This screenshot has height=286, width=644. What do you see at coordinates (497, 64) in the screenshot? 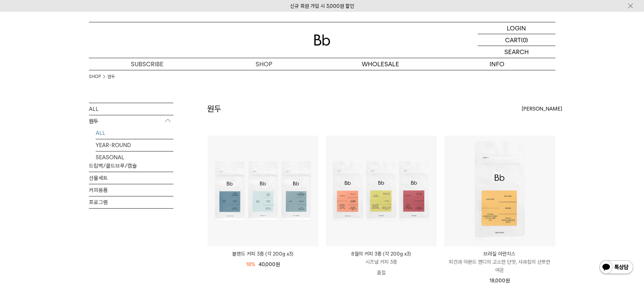
I see `p: INFO` at bounding box center [497, 64].